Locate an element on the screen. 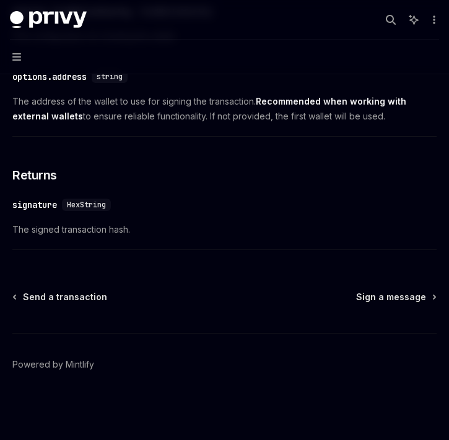 This screenshot has width=449, height=440. span: The signed transaction hash. is located at coordinates (224, 230).